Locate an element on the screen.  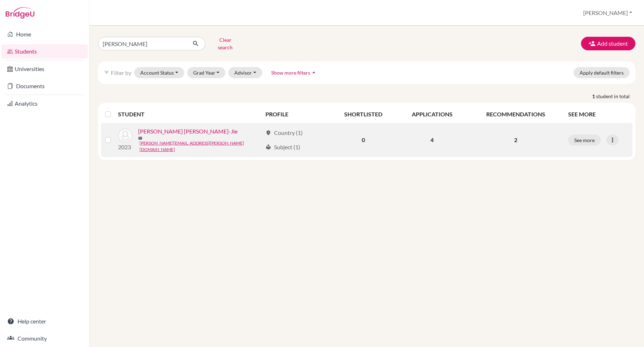
button: Add student is located at coordinates (608, 44).